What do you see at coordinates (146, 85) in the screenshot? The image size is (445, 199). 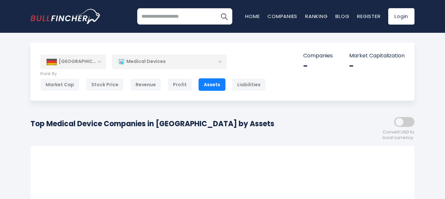 I see `div: Revenue` at bounding box center [146, 85].